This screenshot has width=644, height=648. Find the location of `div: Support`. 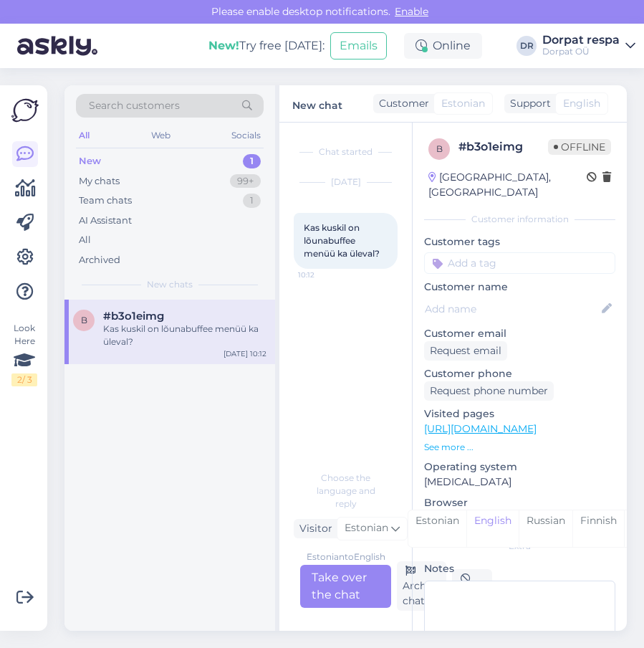

div: Support is located at coordinates (527, 103).